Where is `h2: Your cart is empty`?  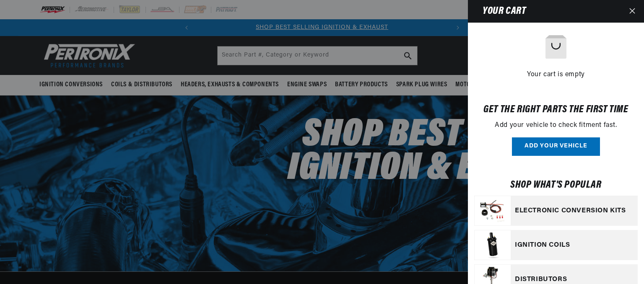 h2: Your cart is empty is located at coordinates (556, 75).